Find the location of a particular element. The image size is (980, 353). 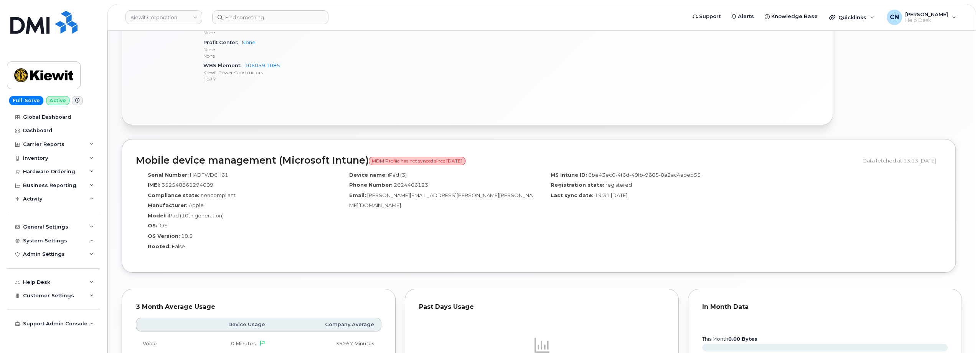

th: Device Usage is located at coordinates (228, 325).